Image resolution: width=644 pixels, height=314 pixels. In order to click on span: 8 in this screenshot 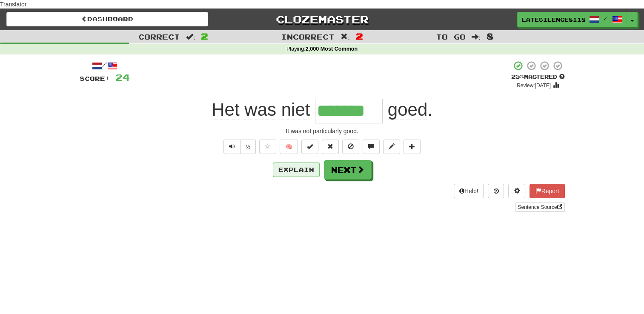, I will do `click(490, 36)`.